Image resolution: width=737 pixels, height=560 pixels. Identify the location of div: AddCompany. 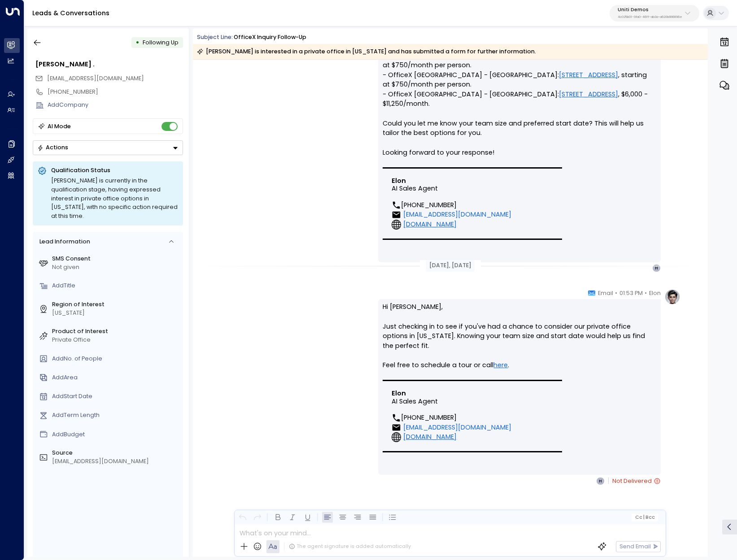
(115, 105).